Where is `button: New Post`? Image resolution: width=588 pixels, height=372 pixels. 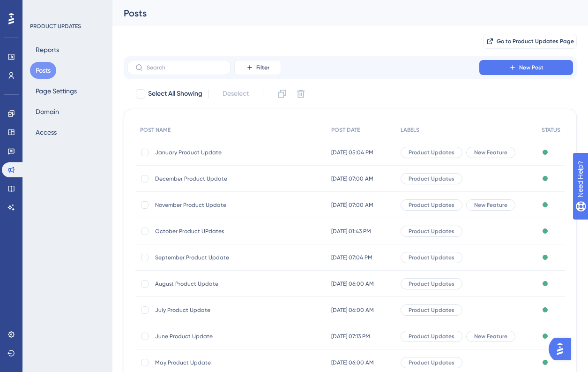
button: New Post is located at coordinates (526, 68).